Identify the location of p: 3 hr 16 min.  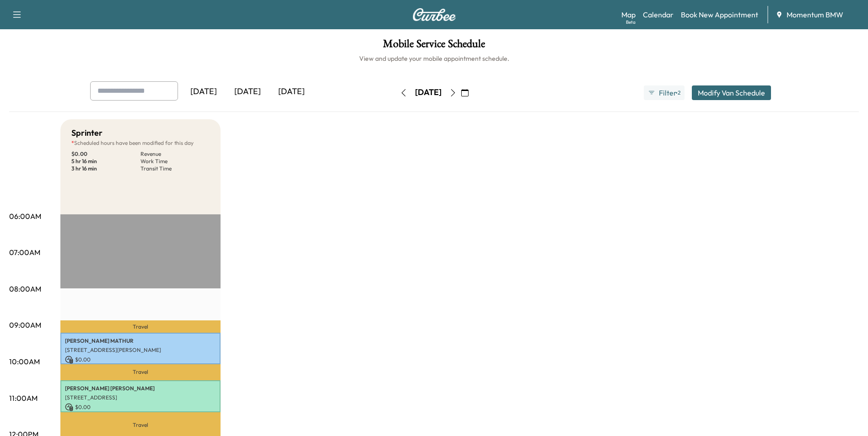
(106, 169).